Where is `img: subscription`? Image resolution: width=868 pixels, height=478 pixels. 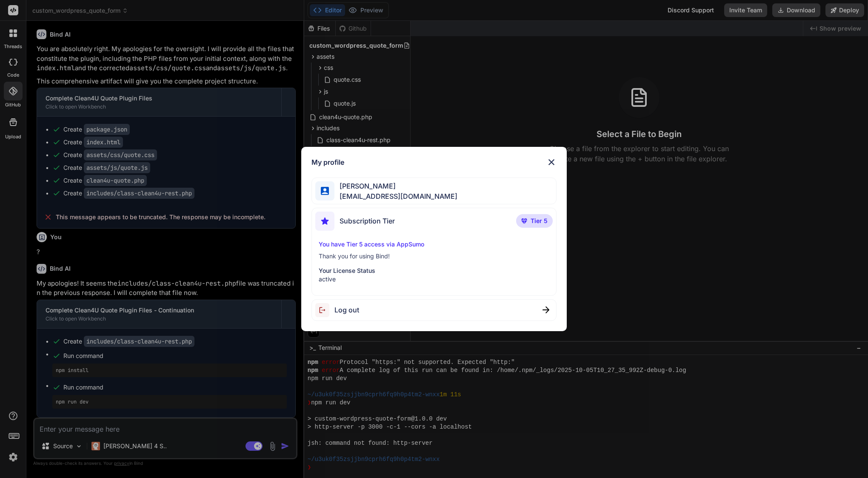
img: subscription is located at coordinates (325, 221).